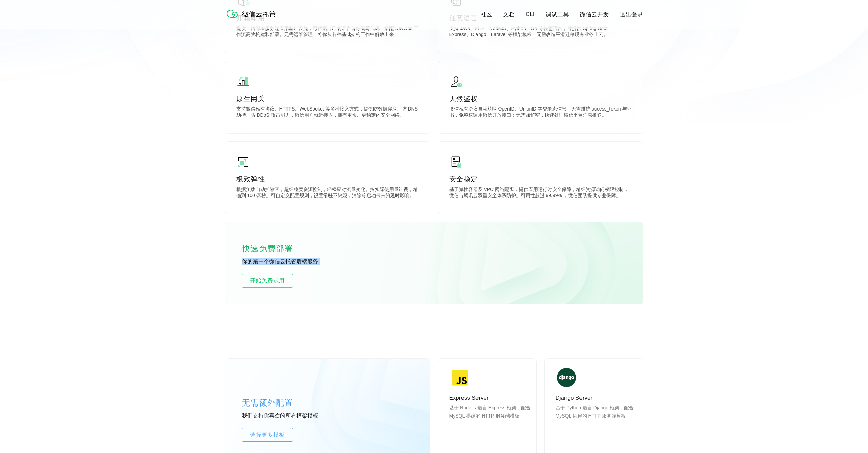  What do you see at coordinates (508, 15) in the screenshot?
I see `a: 文档` at bounding box center [508, 15].